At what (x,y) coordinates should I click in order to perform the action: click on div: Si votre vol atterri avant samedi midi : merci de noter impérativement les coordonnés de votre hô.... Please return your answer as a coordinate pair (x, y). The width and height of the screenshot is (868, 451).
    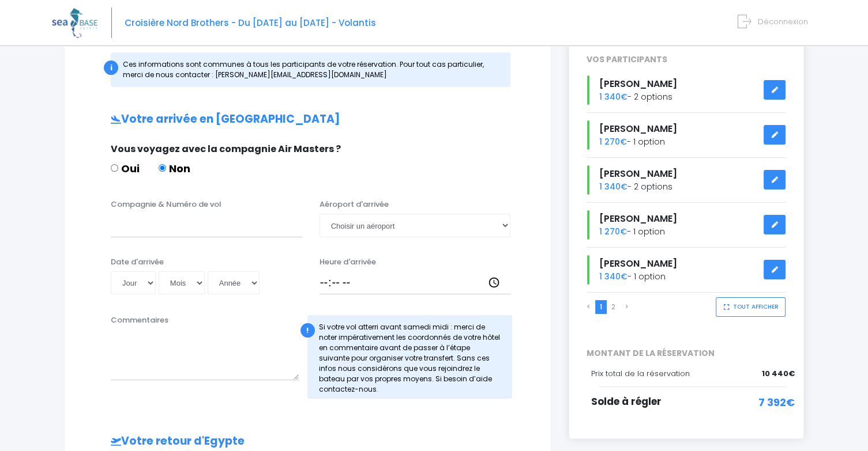
    Looking at the image, I should click on (410, 357).